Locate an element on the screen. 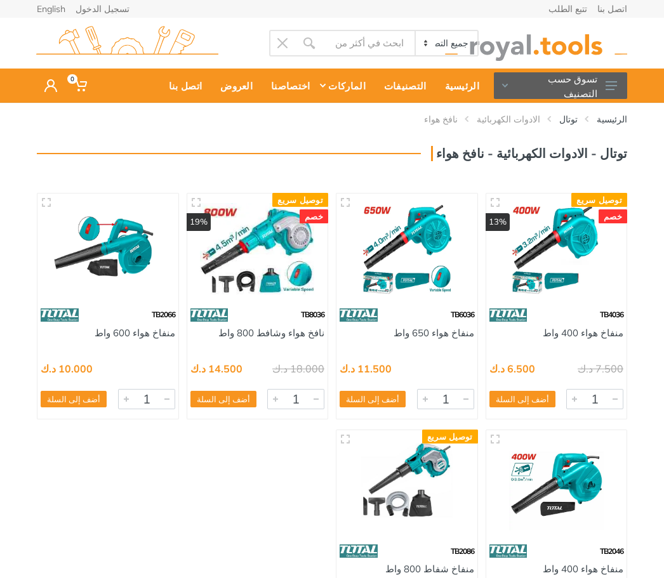 The width and height of the screenshot is (664, 578). a: منفاخ هواء 600 واط is located at coordinates (135, 332).